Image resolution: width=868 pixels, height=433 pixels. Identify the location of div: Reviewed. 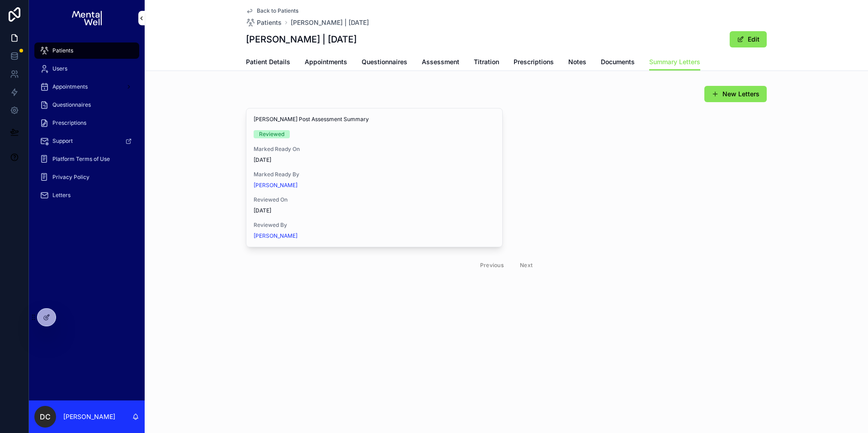
(272, 134).